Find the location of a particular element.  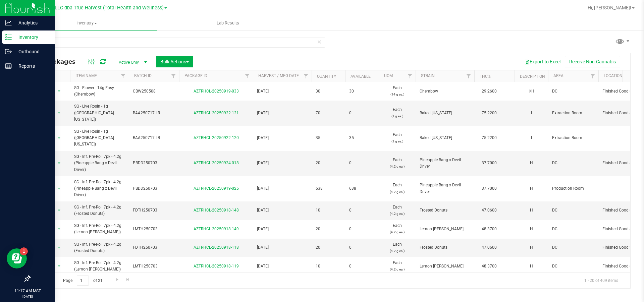

span: 70 is located at coordinates (329, 113).